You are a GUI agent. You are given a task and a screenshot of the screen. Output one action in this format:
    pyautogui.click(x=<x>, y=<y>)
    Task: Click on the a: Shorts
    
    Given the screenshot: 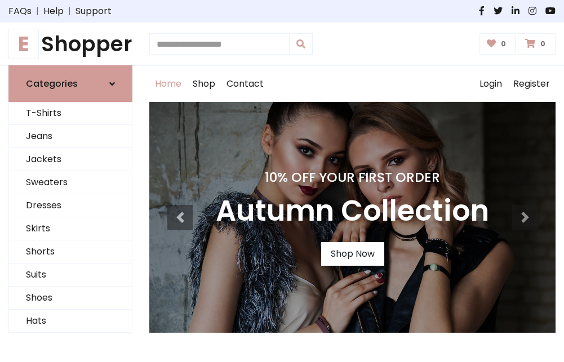 What is the action you would take?
    pyautogui.click(x=70, y=252)
    